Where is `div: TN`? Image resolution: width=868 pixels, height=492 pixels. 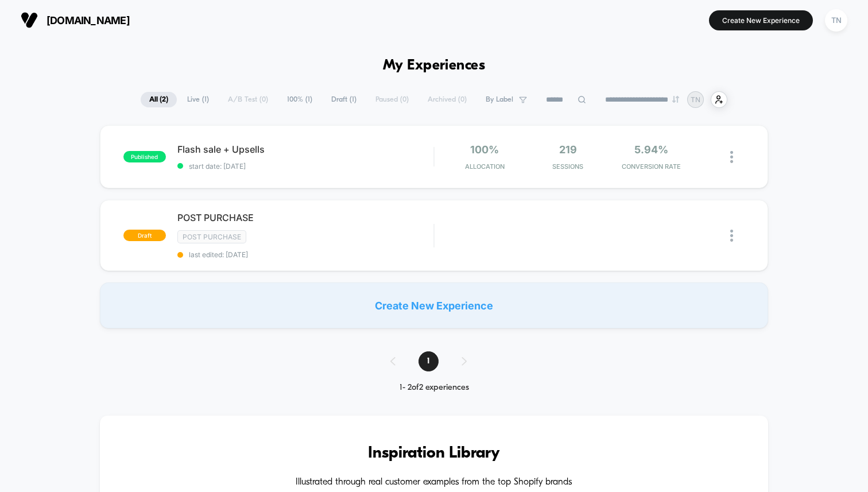 div: TN is located at coordinates (836, 20).